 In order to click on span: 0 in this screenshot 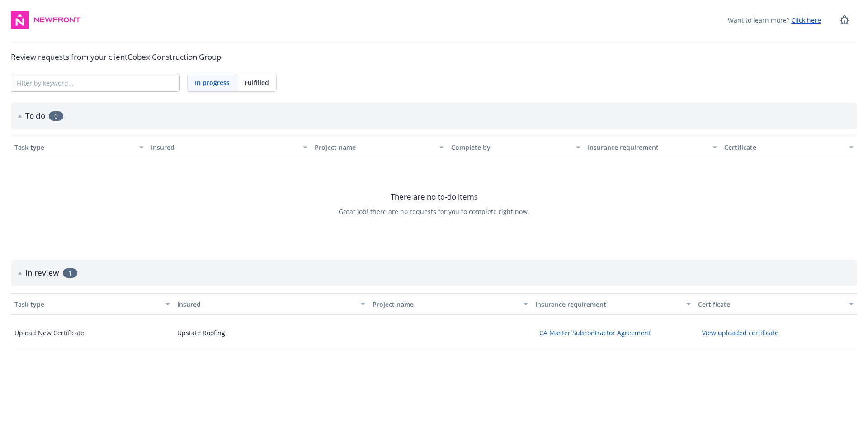, I will do `click(56, 116)`.